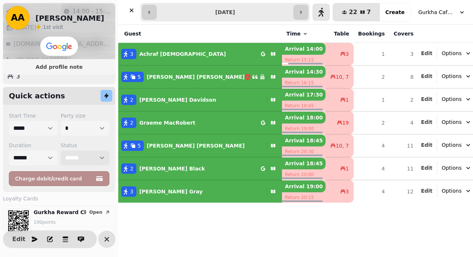 The height and width of the screenshot is (257, 473). What do you see at coordinates (304, 106) in the screenshot?
I see `p: Return 18:45` at bounding box center [304, 106].